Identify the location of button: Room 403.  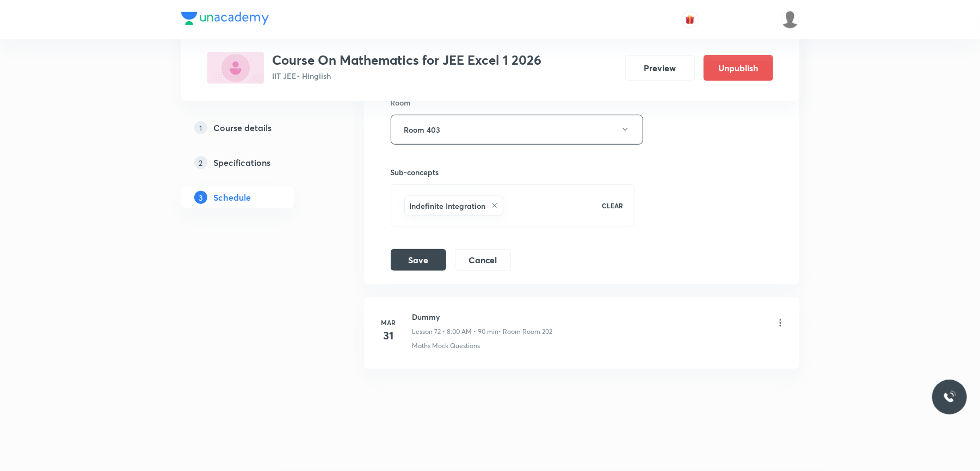
(518, 130).